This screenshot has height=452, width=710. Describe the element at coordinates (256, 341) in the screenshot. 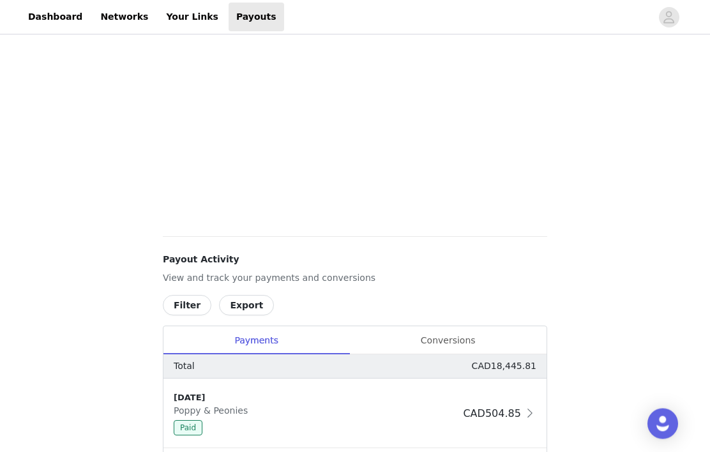

I see `div: Payments` at that location.